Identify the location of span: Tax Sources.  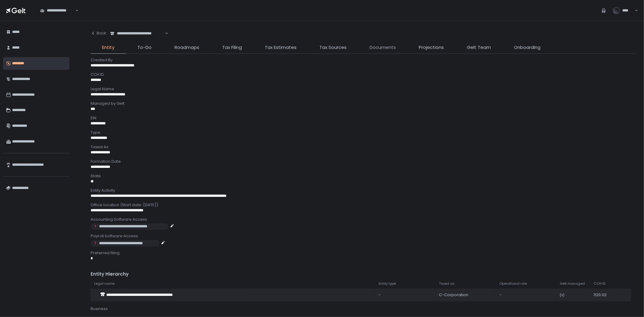
(333, 47).